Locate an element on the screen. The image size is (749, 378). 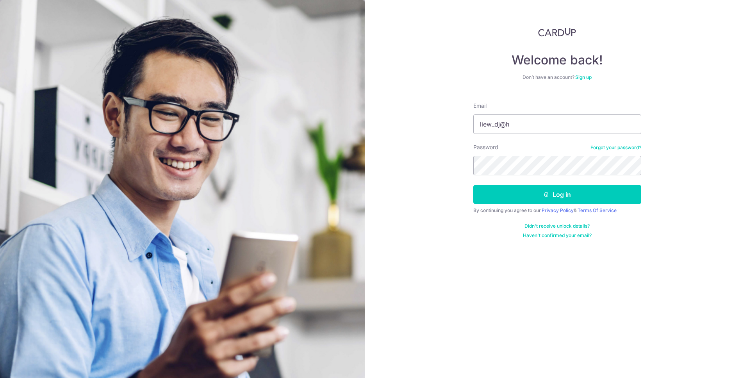
a: Didn't receive unlock details? is located at coordinates (557, 226).